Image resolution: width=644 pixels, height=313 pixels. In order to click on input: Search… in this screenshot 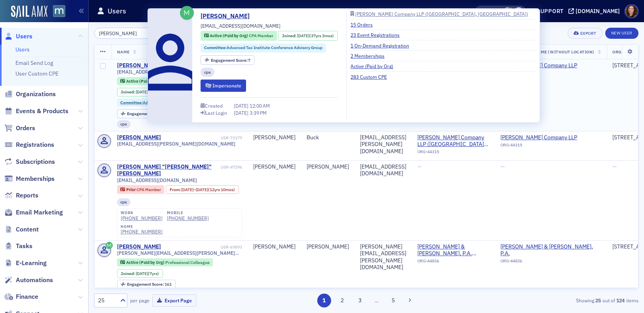, I will do `click(132, 33)`.